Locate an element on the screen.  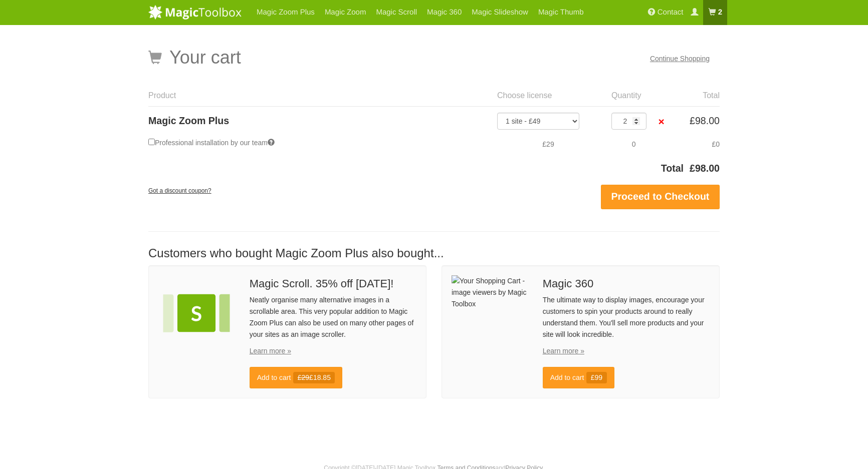
p: Neatly organise many alternative images in a scrollable area. This very popular addition to Magic... is located at coordinates (333, 317).